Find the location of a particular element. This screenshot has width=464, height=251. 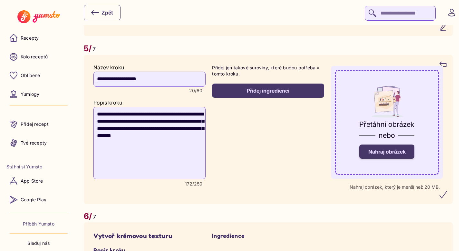

h4: Vytvoř krémovou texturu is located at coordinates (149, 235).